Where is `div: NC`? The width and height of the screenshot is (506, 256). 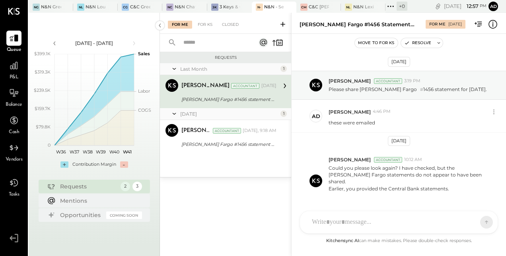 div: NC is located at coordinates (170, 7).